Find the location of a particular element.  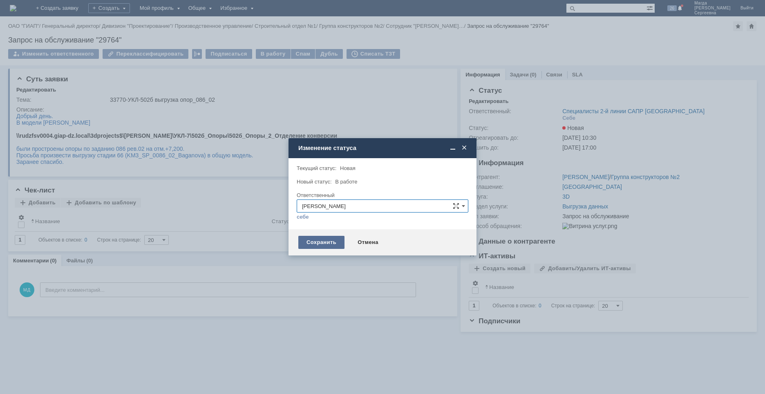

span: Новая is located at coordinates (348, 168).